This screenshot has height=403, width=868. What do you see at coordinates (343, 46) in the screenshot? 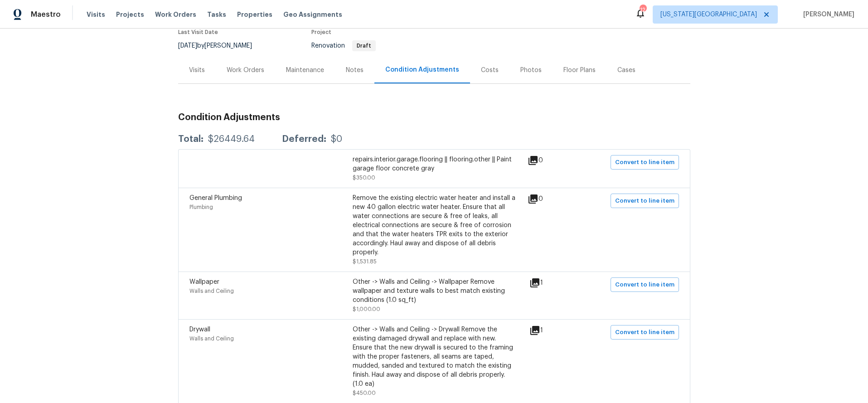
I see `span: Renovation` at bounding box center [343, 46].